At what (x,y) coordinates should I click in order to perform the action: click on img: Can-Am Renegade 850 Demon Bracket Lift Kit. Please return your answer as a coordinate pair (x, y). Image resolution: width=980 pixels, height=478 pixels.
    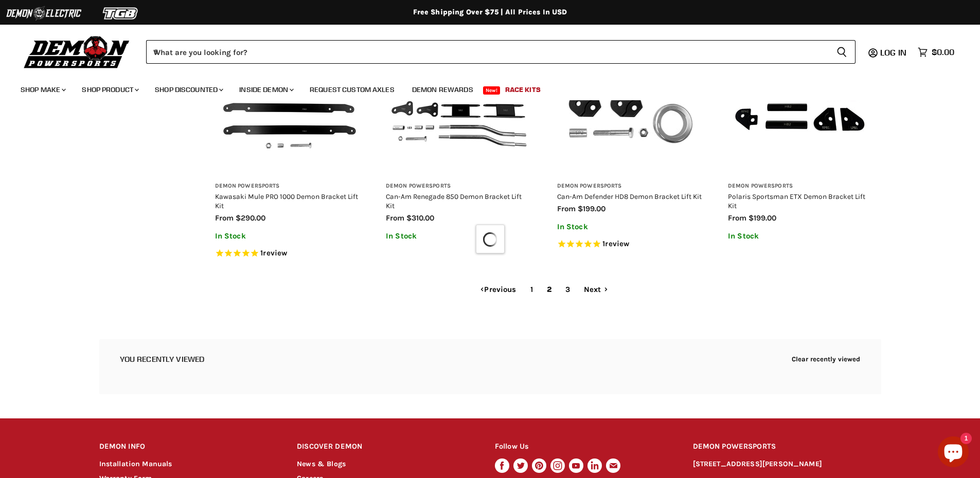
    Looking at the image, I should click on (458, 102).